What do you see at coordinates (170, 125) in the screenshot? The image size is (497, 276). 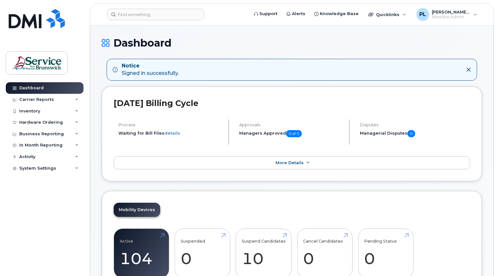 I see `h4: Process` at bounding box center [170, 125].